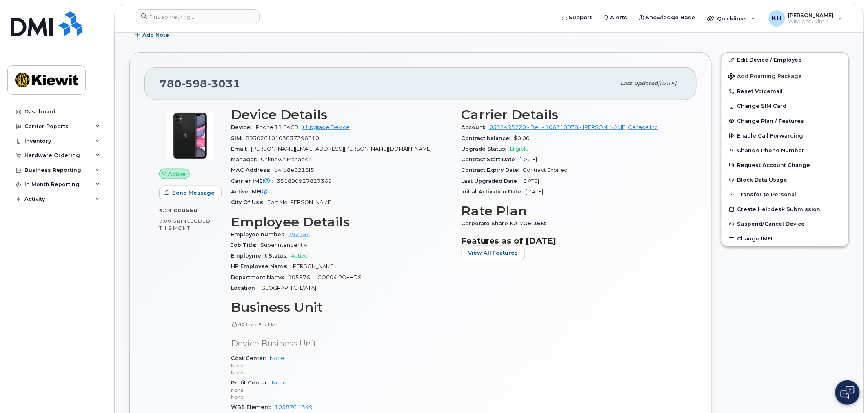  What do you see at coordinates (785, 195) in the screenshot?
I see `button: Transfer to Personal` at bounding box center [785, 195].